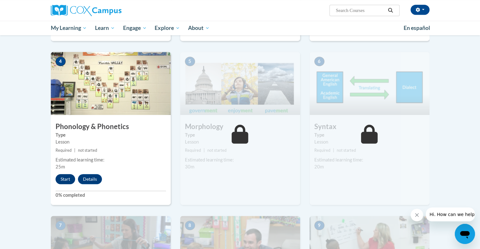 This screenshot has height=249, width=480. What do you see at coordinates (199, 28) in the screenshot?
I see `span: About` at bounding box center [199, 28].